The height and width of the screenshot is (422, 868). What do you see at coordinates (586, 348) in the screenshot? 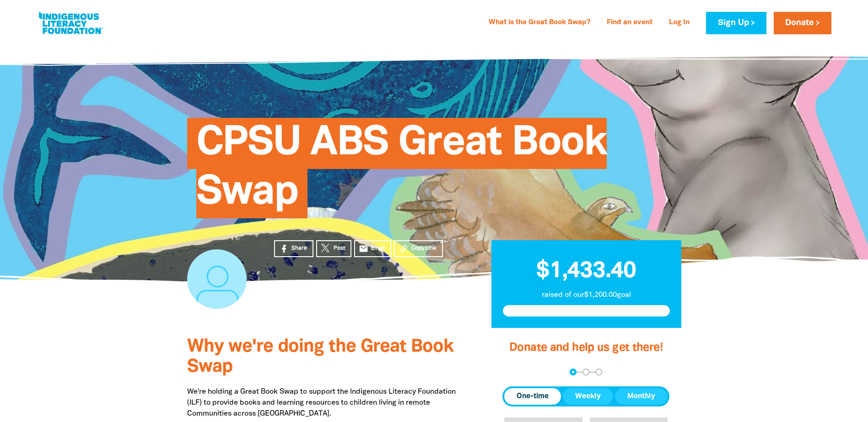
I see `span: Donate and help us get there!` at bounding box center [586, 348].